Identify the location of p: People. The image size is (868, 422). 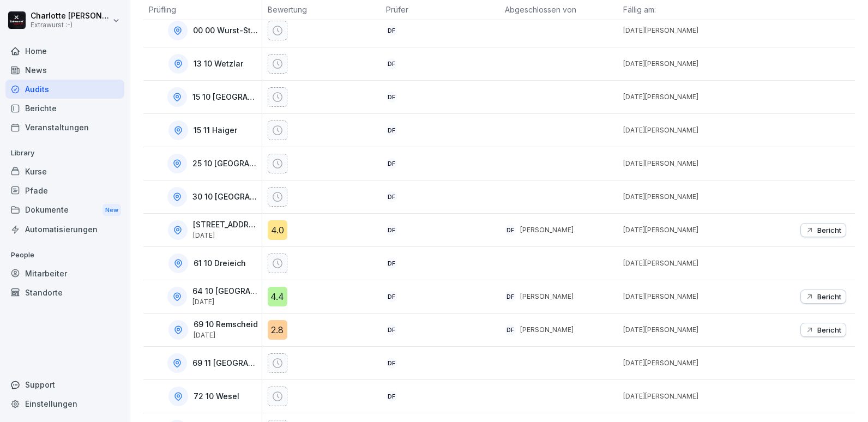
(65, 255).